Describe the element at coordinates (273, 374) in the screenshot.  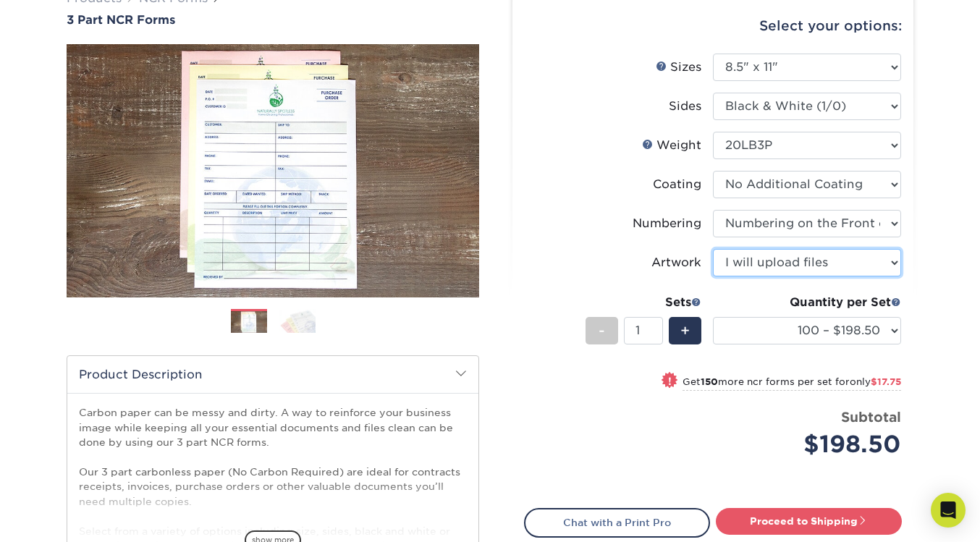
I see `h2: Product Description` at that location.